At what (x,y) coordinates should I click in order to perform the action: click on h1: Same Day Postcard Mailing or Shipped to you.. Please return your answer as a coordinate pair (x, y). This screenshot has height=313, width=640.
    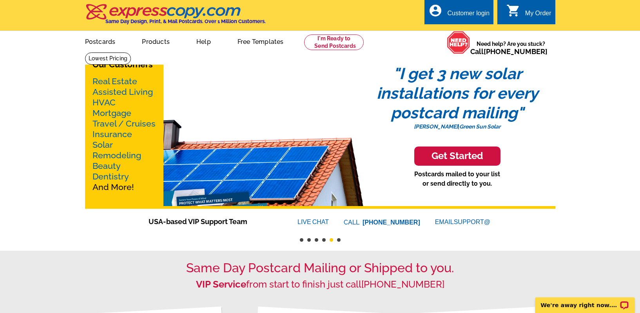
    Looking at the image, I should click on (320, 268).